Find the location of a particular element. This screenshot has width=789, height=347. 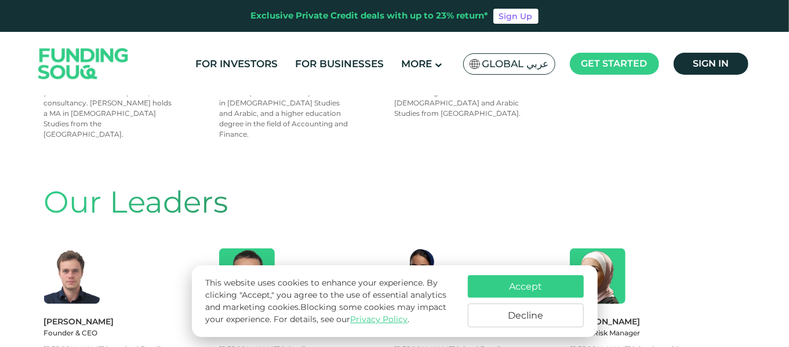

a: Sign in is located at coordinates (711, 64).